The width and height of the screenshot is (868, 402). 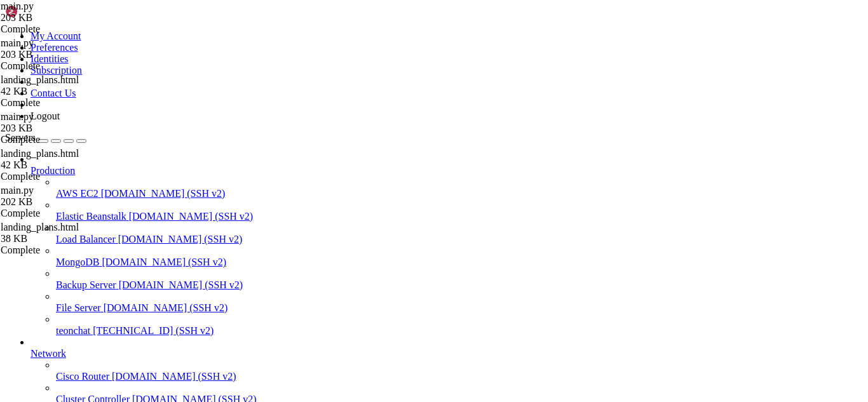 What do you see at coordinates (65, 239) in the screenshot?
I see `div: 38 KB` at bounding box center [65, 239].